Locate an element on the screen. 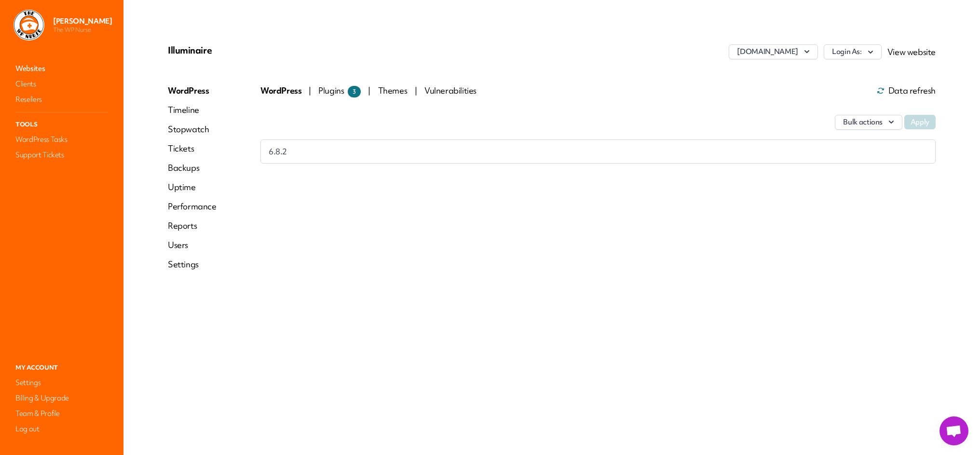 The height and width of the screenshot is (455, 980). a: Users is located at coordinates (192, 245).